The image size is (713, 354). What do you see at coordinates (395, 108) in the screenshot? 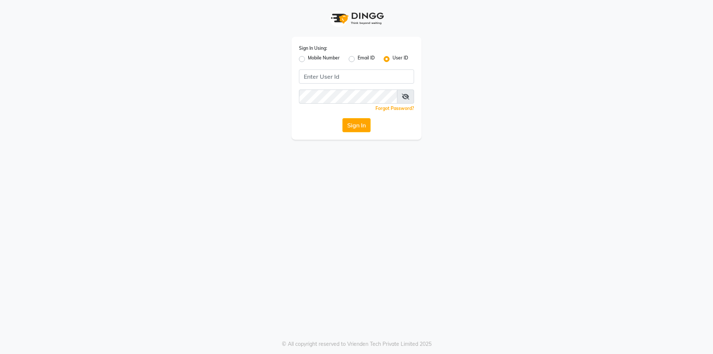
I see `a: Forgot Password?` at bounding box center [395, 108].